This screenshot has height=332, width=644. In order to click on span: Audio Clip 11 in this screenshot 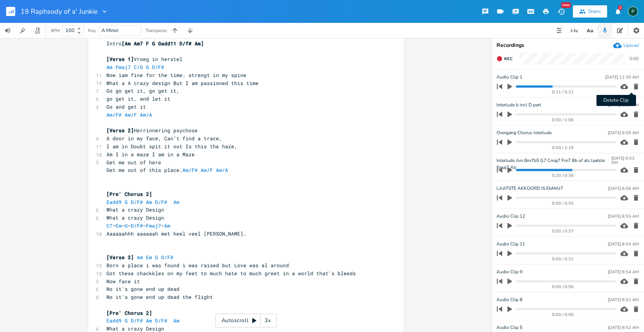, I will do `click(511, 244)`.